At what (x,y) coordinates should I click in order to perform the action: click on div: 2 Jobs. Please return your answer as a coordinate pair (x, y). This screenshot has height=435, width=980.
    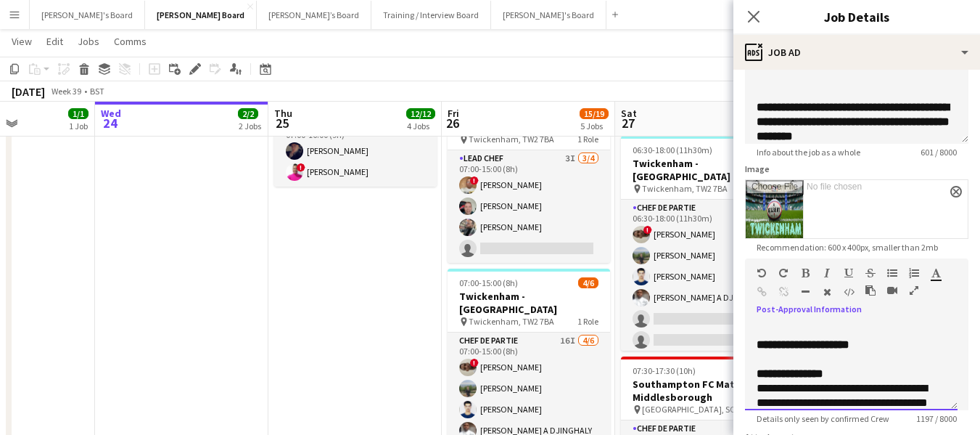
    Looking at the image, I should click on (250, 126).